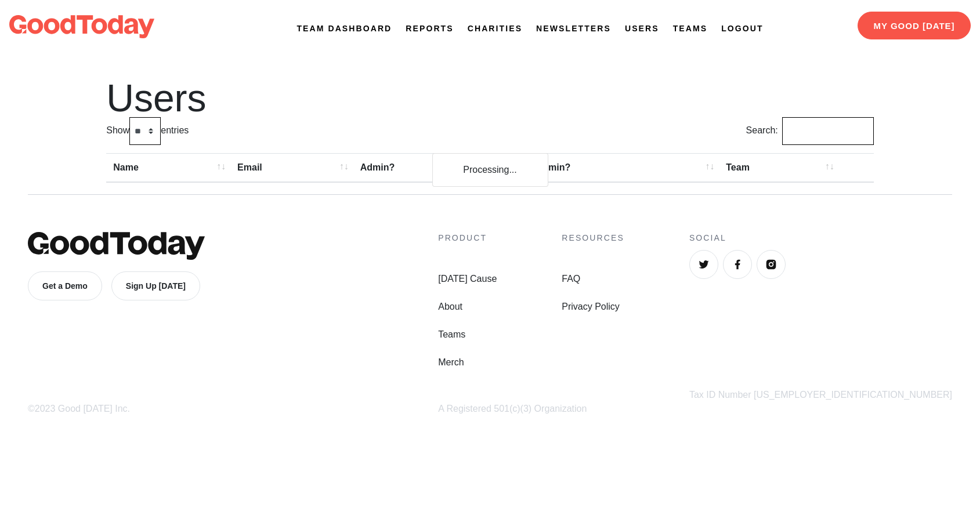  Describe the element at coordinates (292, 168) in the screenshot. I see `th: Email` at that location.